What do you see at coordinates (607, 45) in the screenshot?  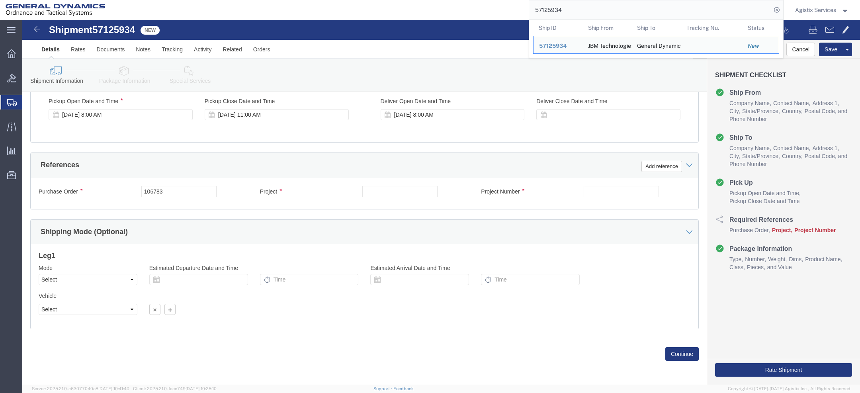 I see `div: JBM Technologies Inc.` at bounding box center [607, 45].